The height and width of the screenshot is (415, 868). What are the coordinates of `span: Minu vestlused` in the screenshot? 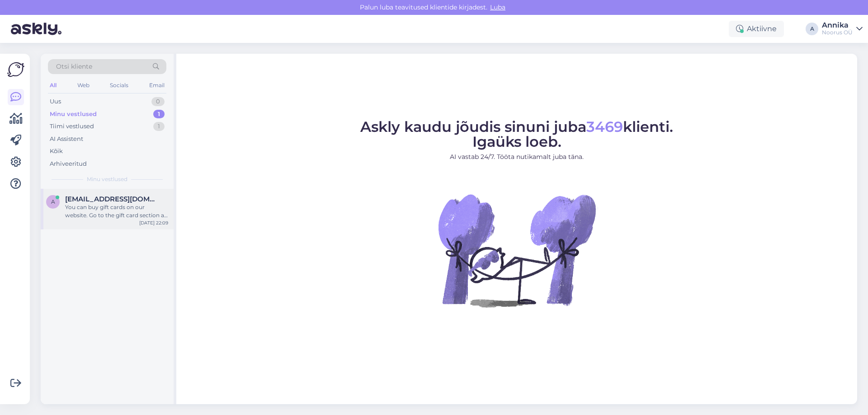 It's located at (107, 180).